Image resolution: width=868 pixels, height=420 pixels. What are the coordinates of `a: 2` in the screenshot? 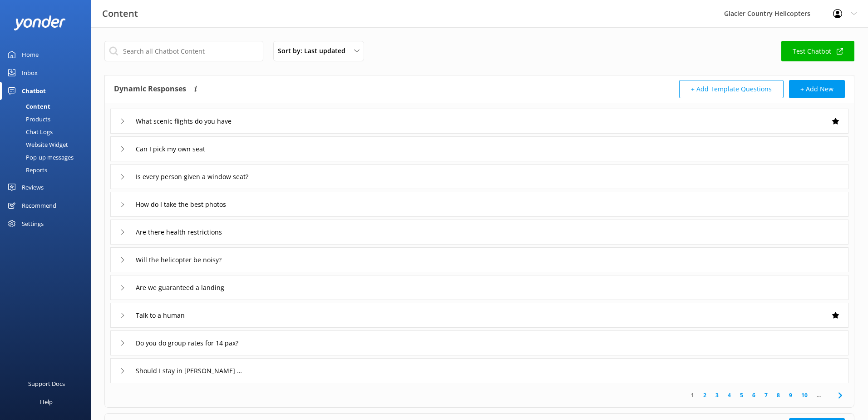 It's located at (705, 395).